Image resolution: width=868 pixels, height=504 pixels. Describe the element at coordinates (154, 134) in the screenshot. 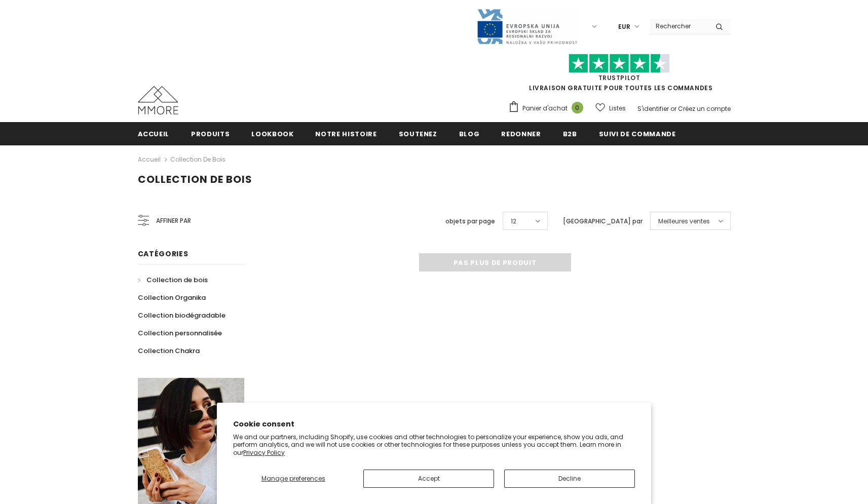

I see `span: Accueil` at that location.